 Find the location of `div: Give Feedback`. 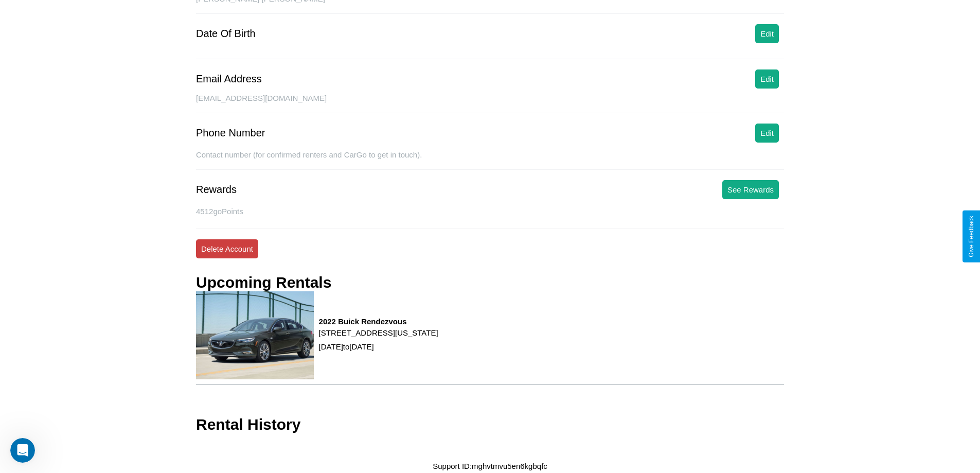

div: Give Feedback is located at coordinates (971, 236).